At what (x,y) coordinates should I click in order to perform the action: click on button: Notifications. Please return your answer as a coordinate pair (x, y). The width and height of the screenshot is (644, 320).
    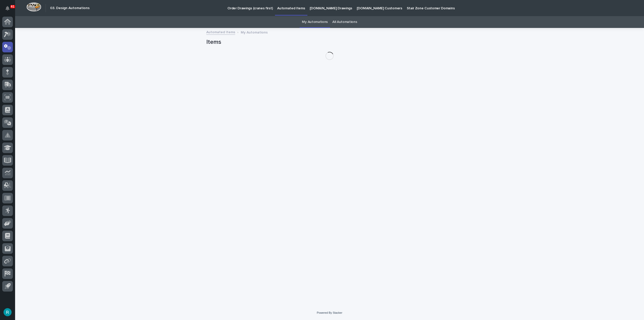
    Looking at the image, I should click on (8, 8).